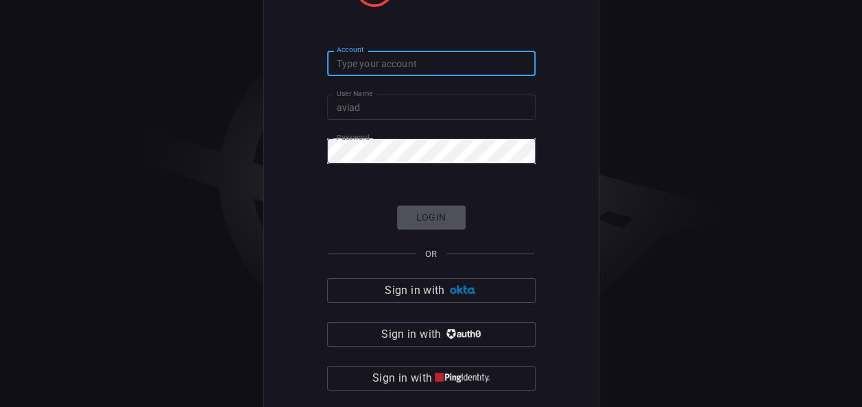 This screenshot has width=862, height=407. What do you see at coordinates (354, 93) in the screenshot?
I see `label: User Name` at bounding box center [354, 93].